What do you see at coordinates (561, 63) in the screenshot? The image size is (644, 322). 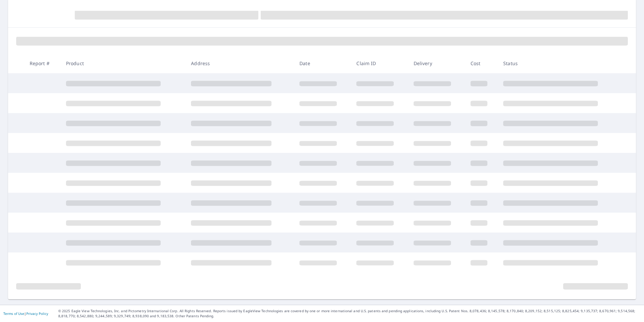 I see `th: Status` at bounding box center [561, 63].